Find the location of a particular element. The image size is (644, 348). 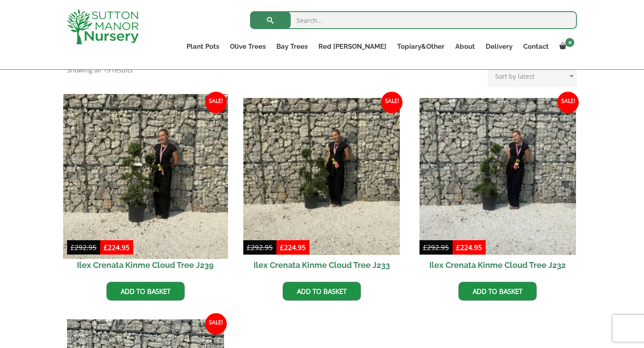

a: 0 is located at coordinates (565, 46).